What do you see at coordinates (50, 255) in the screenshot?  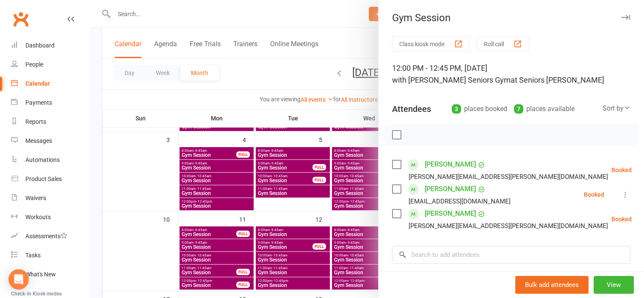 I see `a: Tasks` at bounding box center [50, 255].